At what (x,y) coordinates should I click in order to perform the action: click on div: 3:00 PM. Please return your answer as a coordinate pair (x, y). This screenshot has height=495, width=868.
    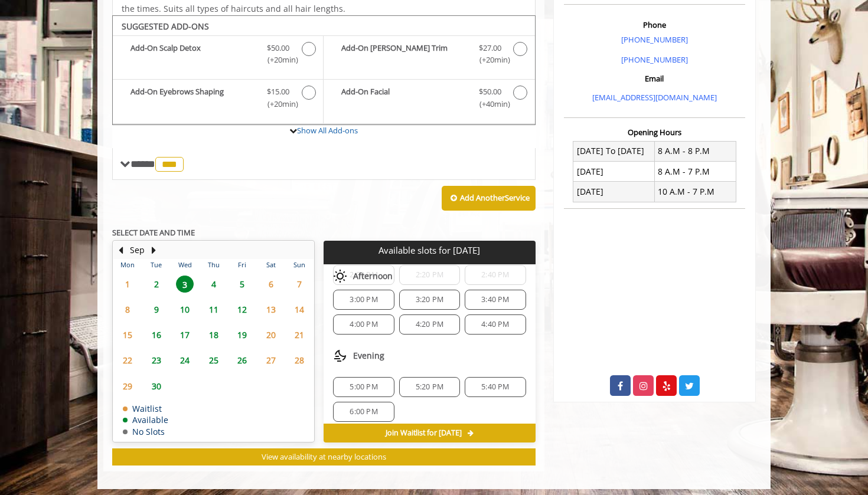
    Looking at the image, I should click on (363, 300).